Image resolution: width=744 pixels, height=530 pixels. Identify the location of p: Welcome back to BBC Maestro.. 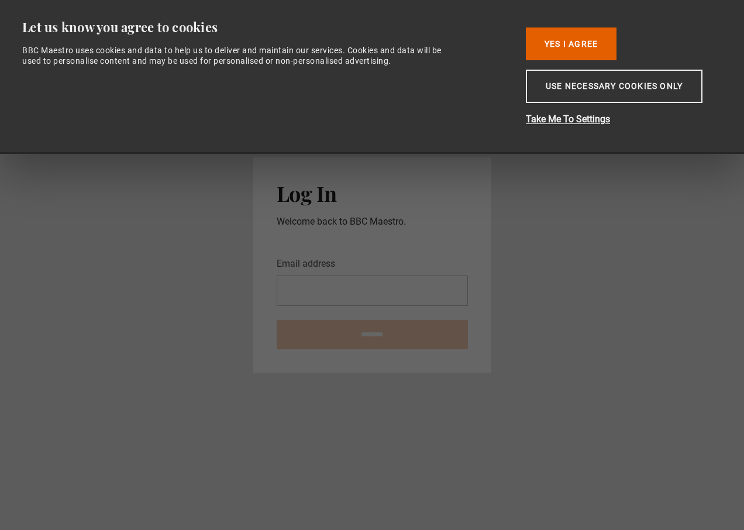
(372, 222).